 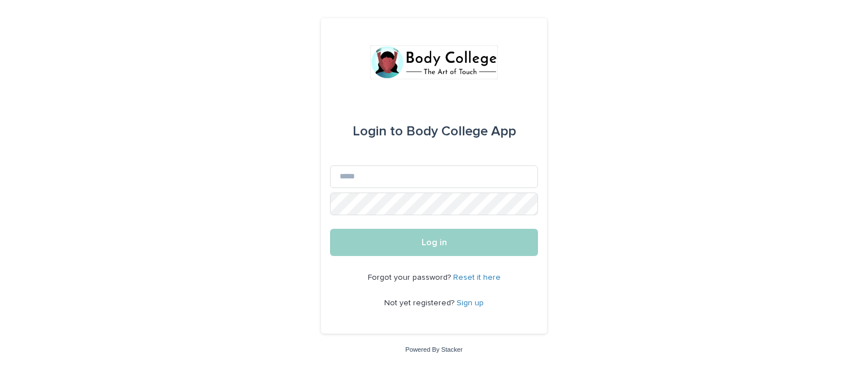 What do you see at coordinates (434, 132) in the screenshot?
I see `div: Body College App` at bounding box center [434, 132].